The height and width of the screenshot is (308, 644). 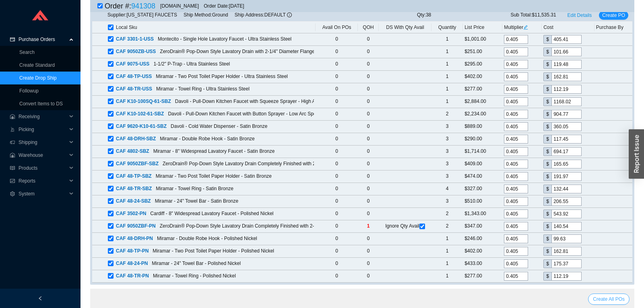 I want to click on td: $433.00, so click(x=483, y=264).